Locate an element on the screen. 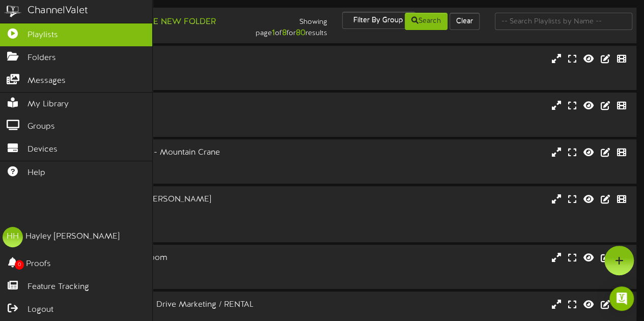 This screenshot has width=644, height=321. button: Create New Folder is located at coordinates (168, 22).